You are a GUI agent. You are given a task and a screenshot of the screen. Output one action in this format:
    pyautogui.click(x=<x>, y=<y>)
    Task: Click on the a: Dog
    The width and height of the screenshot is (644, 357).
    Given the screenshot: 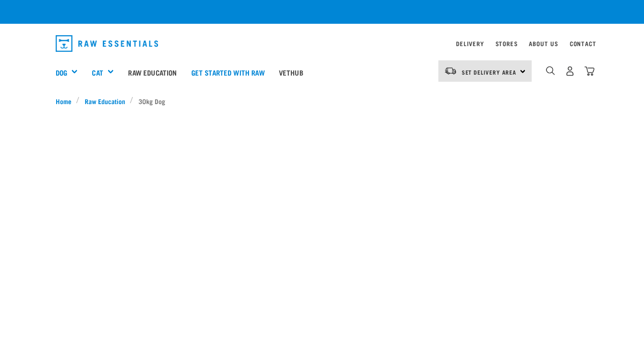 What is the action you would take?
    pyautogui.click(x=61, y=72)
    